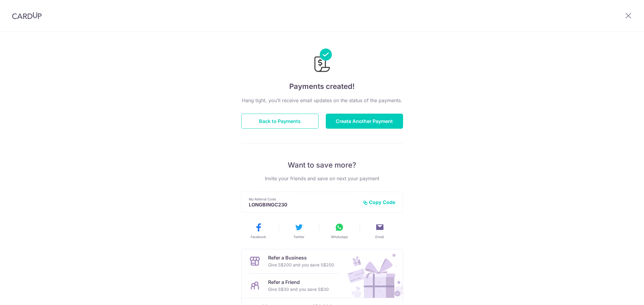  What do you see at coordinates (299, 237) in the screenshot?
I see `span: Twitter` at bounding box center [299, 237].